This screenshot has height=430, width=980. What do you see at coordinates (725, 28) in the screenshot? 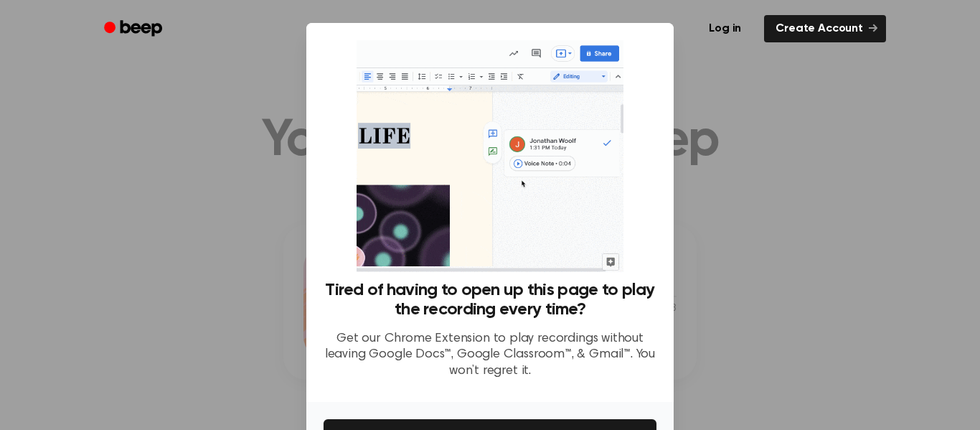
I see `a: Log in` at bounding box center [725, 28].